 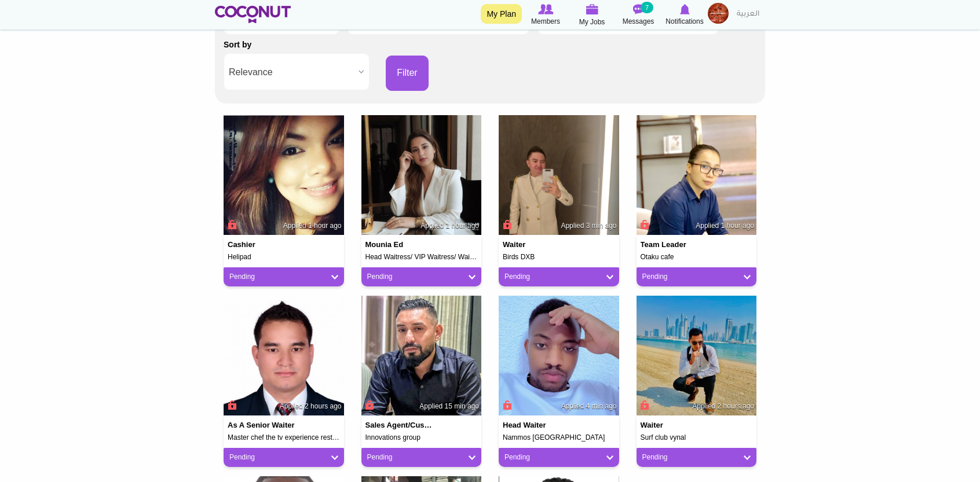 I want to click on a: Messages Messages 7, so click(x=638, y=15).